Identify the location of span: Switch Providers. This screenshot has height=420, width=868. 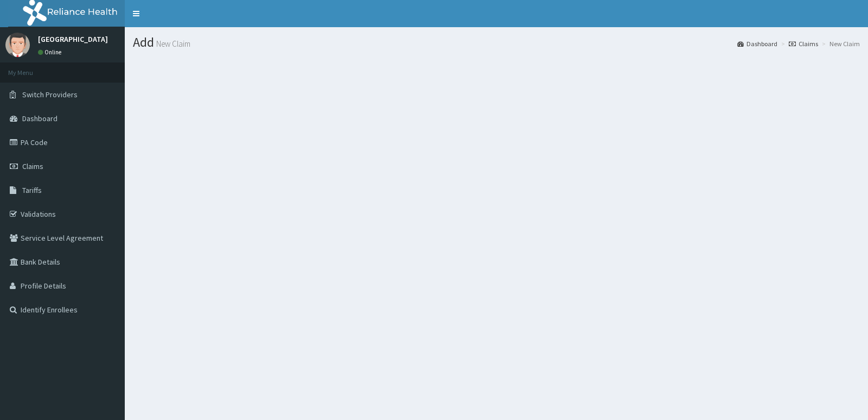
(50, 94).